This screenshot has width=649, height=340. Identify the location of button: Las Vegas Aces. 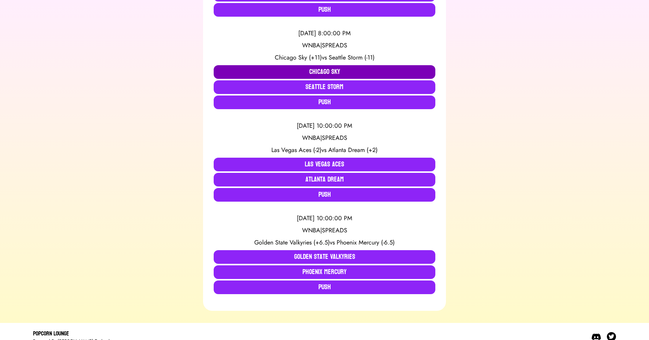
(324, 165).